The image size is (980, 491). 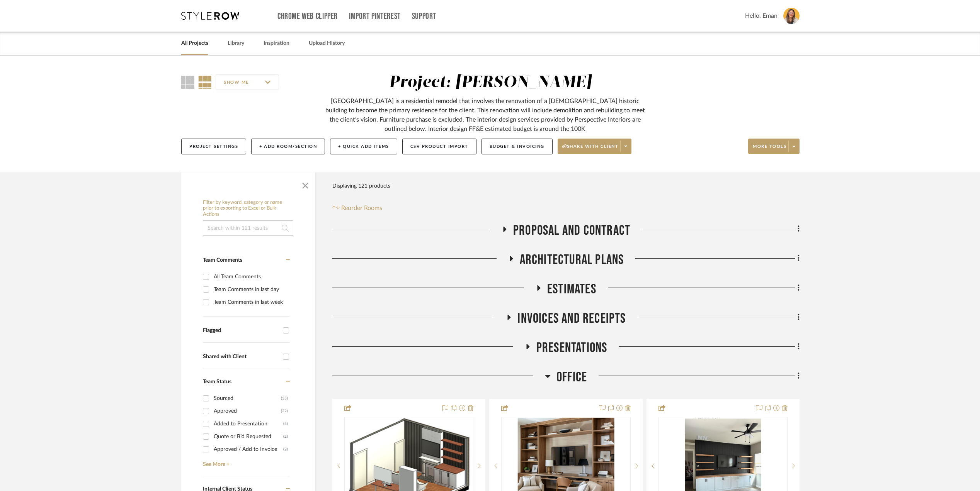 What do you see at coordinates (249, 450) in the screenshot?
I see `div: Approved / Add to Invoice` at bounding box center [249, 450].